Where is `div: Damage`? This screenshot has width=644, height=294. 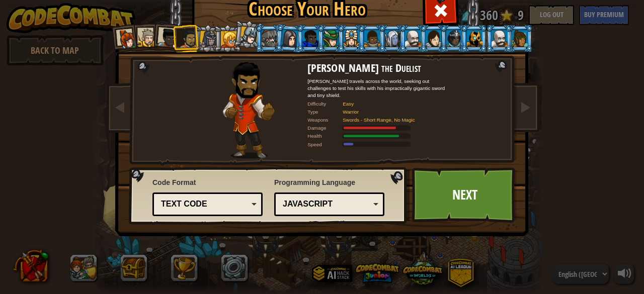 div: Damage is located at coordinates (325, 128).